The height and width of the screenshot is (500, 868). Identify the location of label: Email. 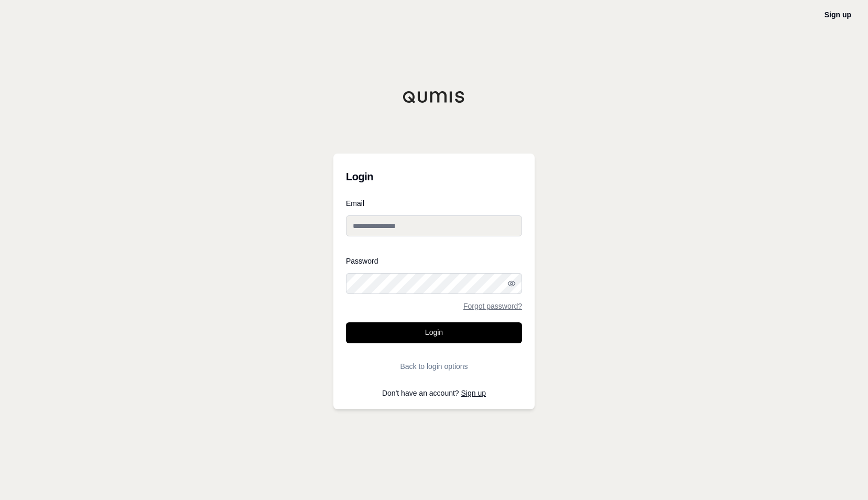
(434, 203).